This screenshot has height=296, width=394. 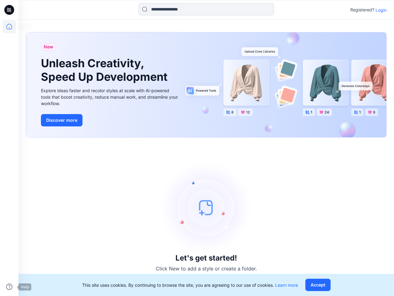 I want to click on button: Discover more, so click(x=62, y=120).